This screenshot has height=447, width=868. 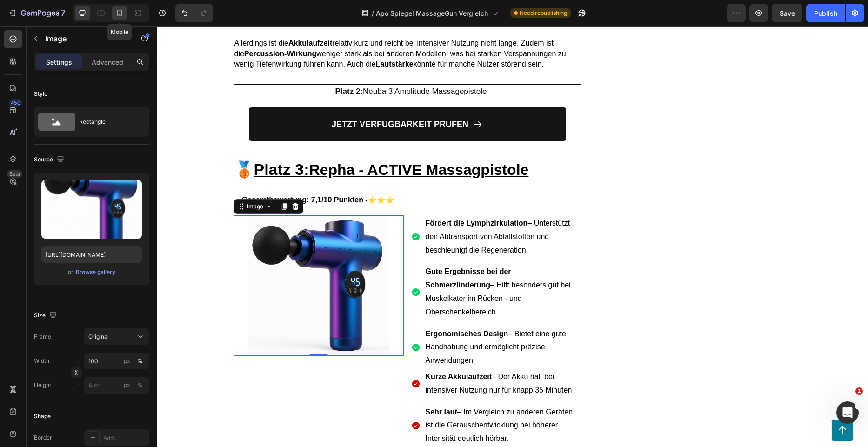 I want to click on div: Image, so click(x=98, y=181).